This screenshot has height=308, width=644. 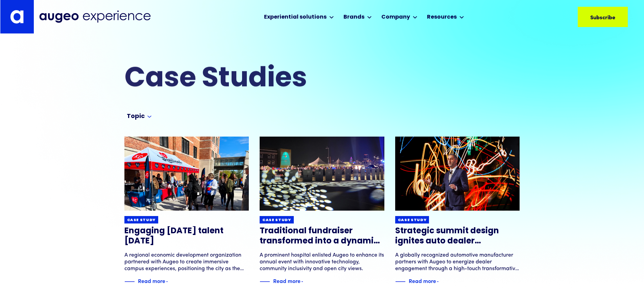 What do you see at coordinates (603, 17) in the screenshot?
I see `a: Subscribe` at bounding box center [603, 17].